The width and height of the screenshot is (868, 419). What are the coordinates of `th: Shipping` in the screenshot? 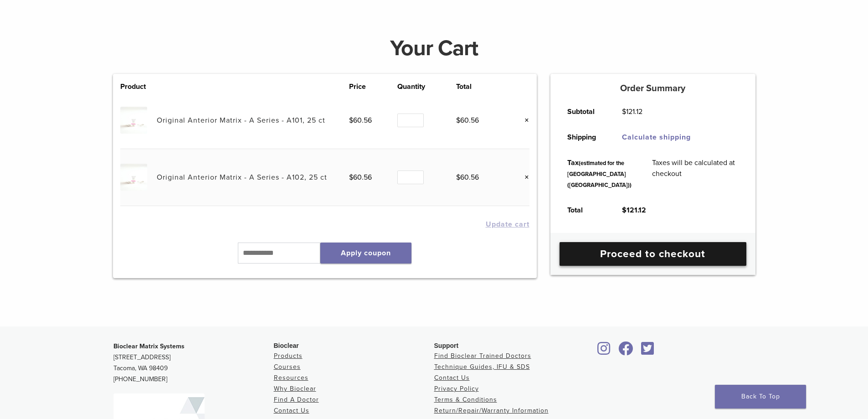 It's located at (584, 137).